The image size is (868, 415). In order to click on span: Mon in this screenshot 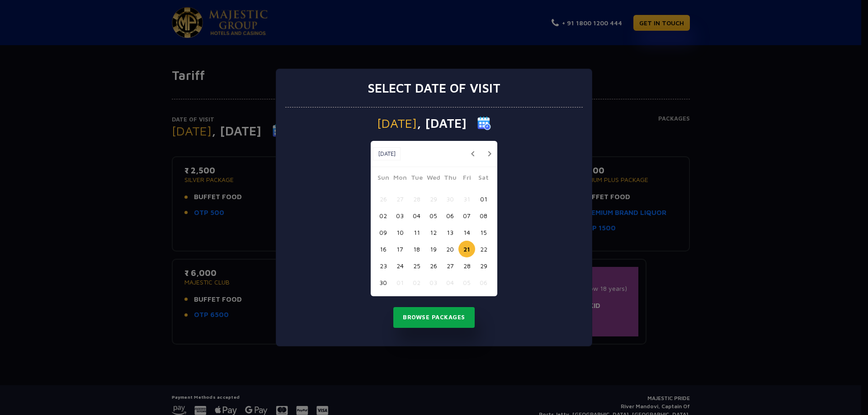, I will do `click(400, 179)`.